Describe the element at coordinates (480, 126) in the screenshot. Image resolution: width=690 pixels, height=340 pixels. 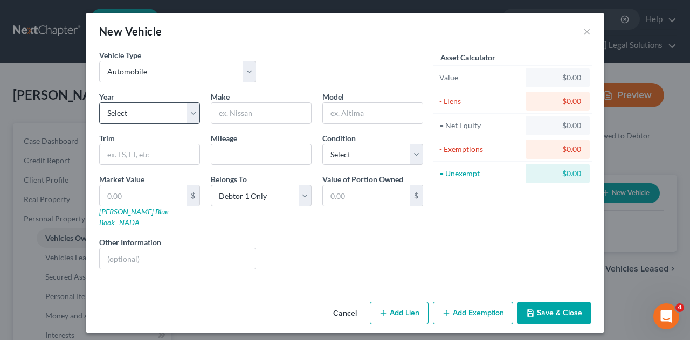
I see `div: = Net Equity` at that location.